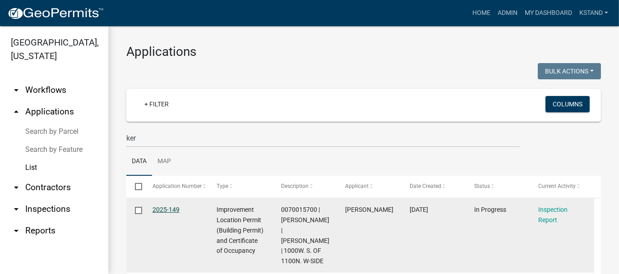 This screenshot has width=619, height=274. Describe the element at coordinates (16, 112) in the screenshot. I see `i: arrow_drop_up` at that location.